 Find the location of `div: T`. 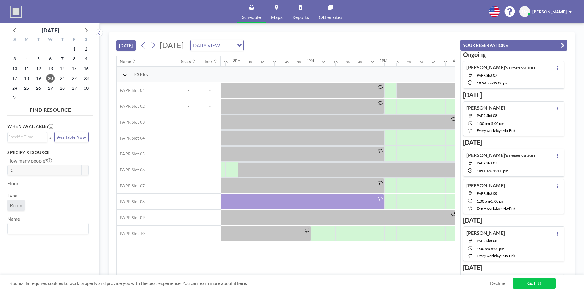

div: T is located at coordinates (62, 40).